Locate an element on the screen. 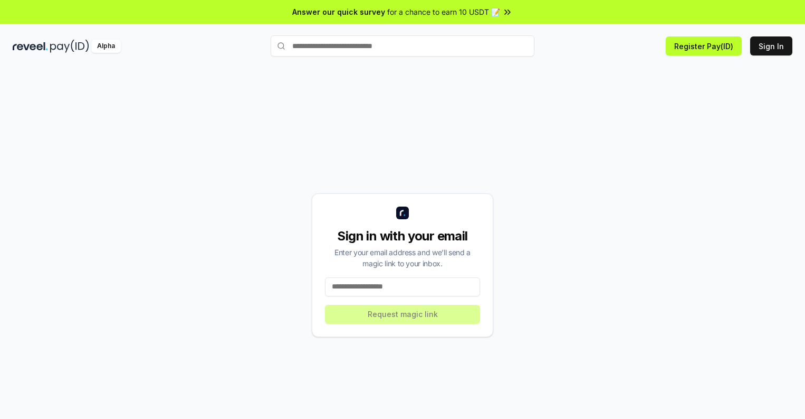 This screenshot has height=419, width=805. span: for a chance to earn 10 USDT 📝 is located at coordinates (444, 12).